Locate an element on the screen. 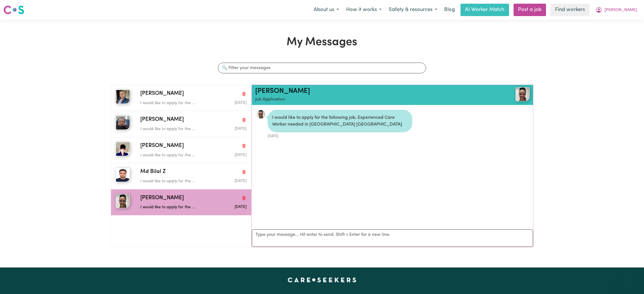 The height and width of the screenshot is (294, 644). img: View Francisca C's profile is located at coordinates (523, 94).